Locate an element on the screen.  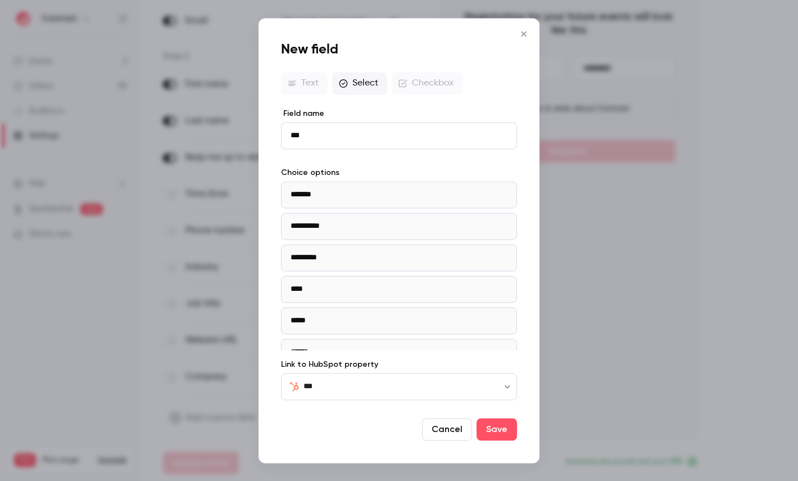
button: Save is located at coordinates (497, 429).